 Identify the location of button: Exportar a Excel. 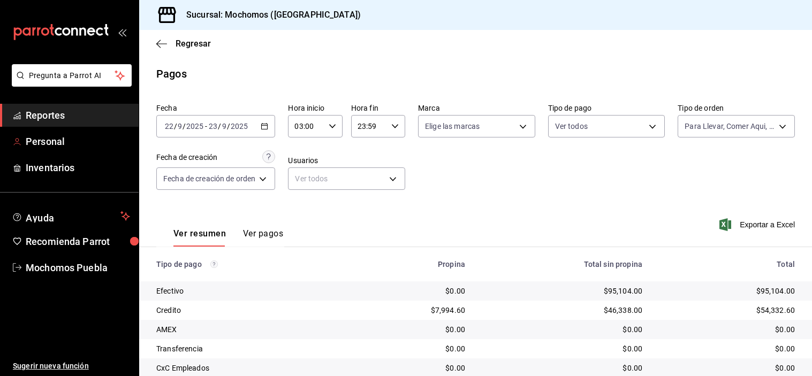
(758, 225).